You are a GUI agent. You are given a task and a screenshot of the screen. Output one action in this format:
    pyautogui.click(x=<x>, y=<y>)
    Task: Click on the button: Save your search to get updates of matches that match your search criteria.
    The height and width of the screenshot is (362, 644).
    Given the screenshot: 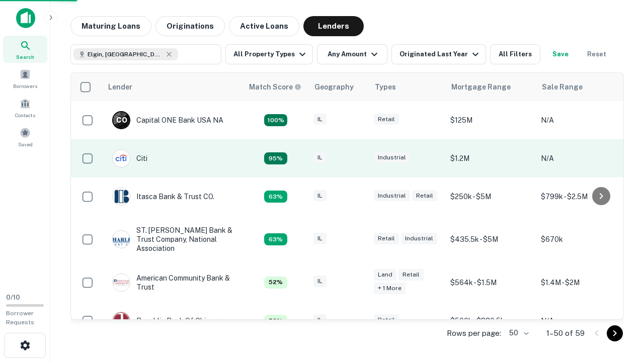 What is the action you would take?
    pyautogui.click(x=560, y=54)
    